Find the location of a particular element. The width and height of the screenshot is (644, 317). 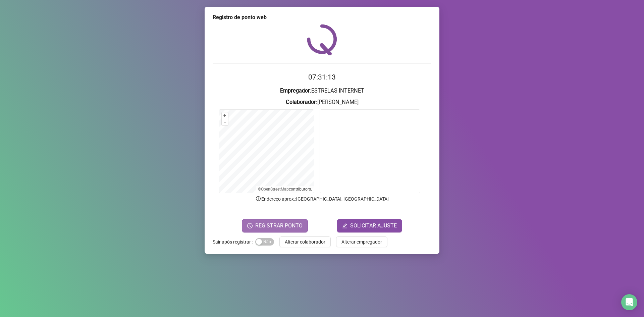

div: Registro de ponto web is located at coordinates (322, 18).